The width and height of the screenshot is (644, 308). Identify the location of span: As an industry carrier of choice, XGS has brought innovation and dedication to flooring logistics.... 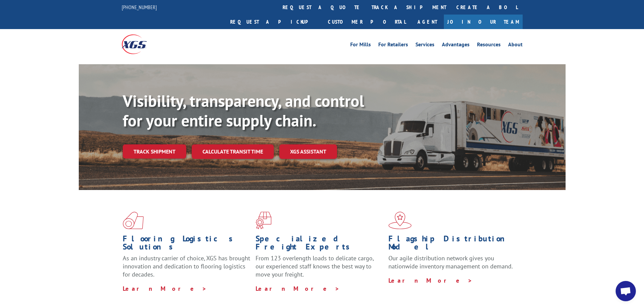
(186, 266).